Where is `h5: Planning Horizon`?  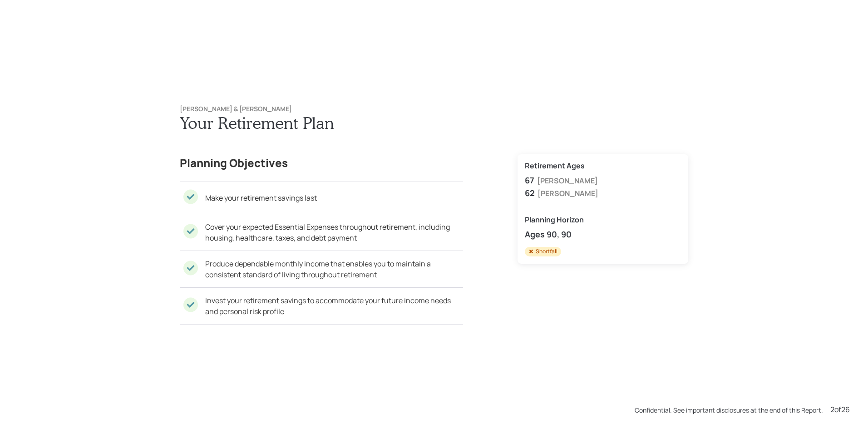 h5: Planning Horizon is located at coordinates (602, 219).